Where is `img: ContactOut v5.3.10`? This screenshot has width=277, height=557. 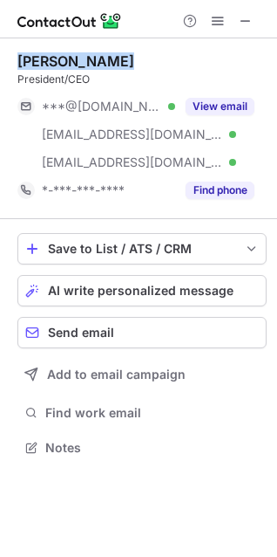
img: ContactOut v5.3.10 is located at coordinates (70, 21).